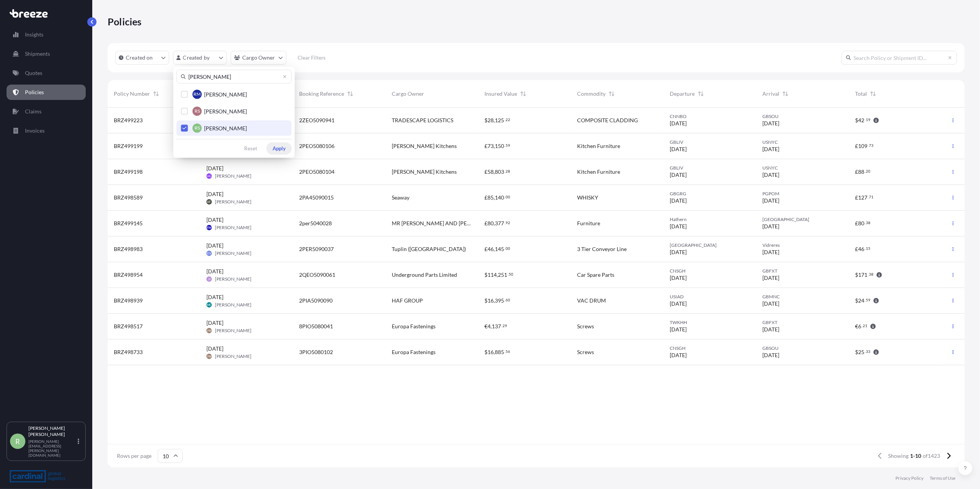 Image resolution: width=980 pixels, height=489 pixels. What do you see at coordinates (250, 149) in the screenshot?
I see `button: Reset` at bounding box center [250, 149].